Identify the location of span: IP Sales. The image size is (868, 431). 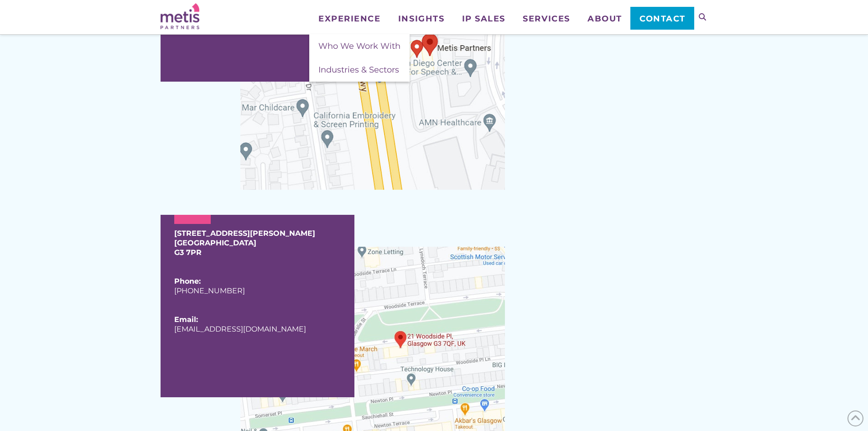
(483, 18).